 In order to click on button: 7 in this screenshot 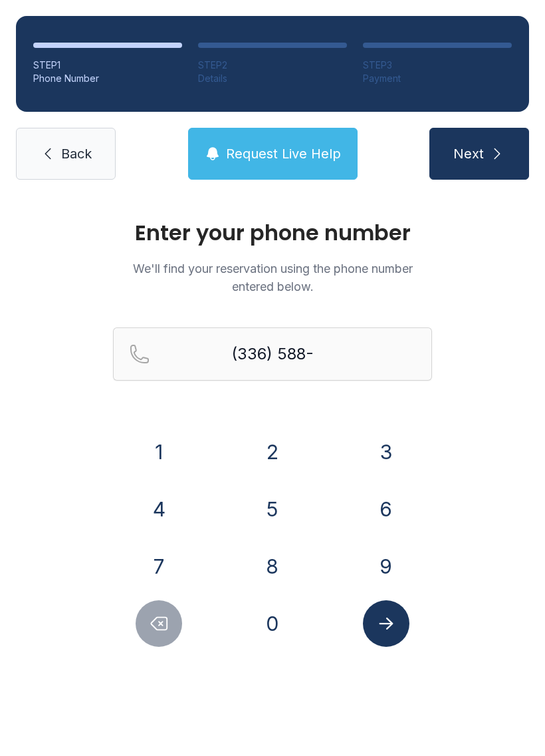, I will do `click(159, 566)`.